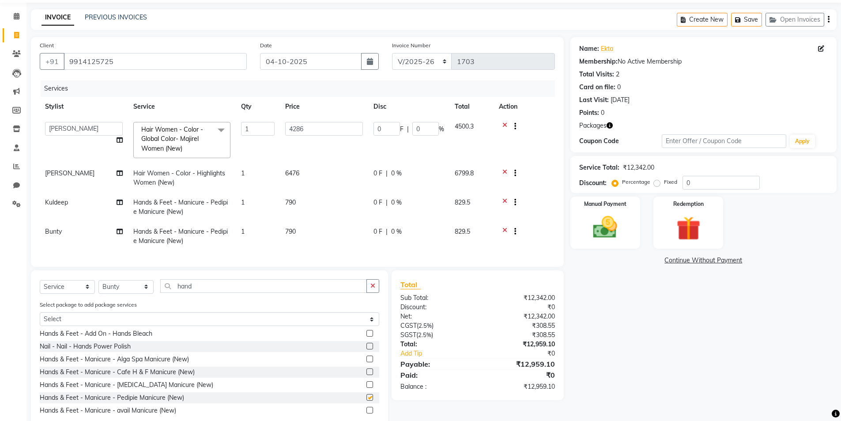 The height and width of the screenshot is (421, 841). Describe the element at coordinates (264, 286) in the screenshot. I see `input: Search or Scan` at that location.